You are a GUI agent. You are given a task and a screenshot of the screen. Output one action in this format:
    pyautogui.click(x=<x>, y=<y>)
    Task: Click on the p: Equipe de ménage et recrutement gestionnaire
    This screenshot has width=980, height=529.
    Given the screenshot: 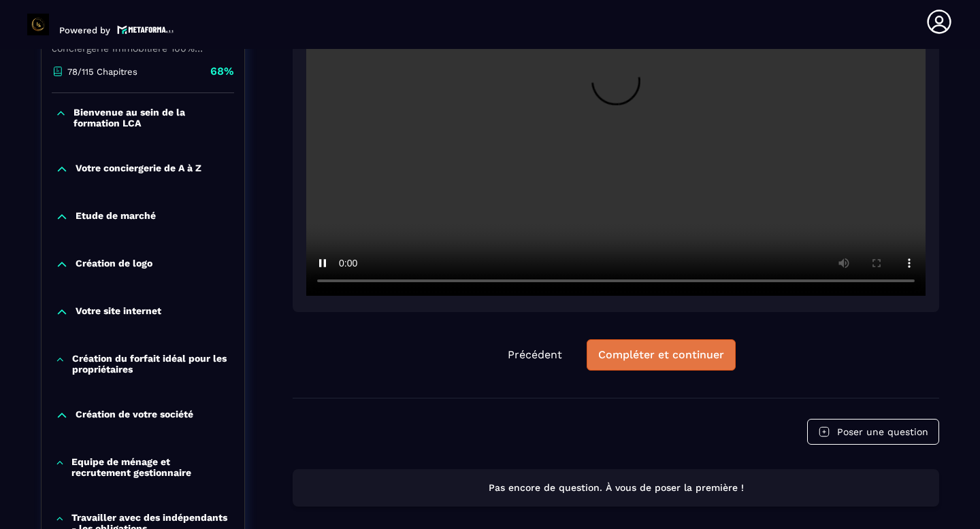 What is the action you would take?
    pyautogui.click(x=151, y=467)
    